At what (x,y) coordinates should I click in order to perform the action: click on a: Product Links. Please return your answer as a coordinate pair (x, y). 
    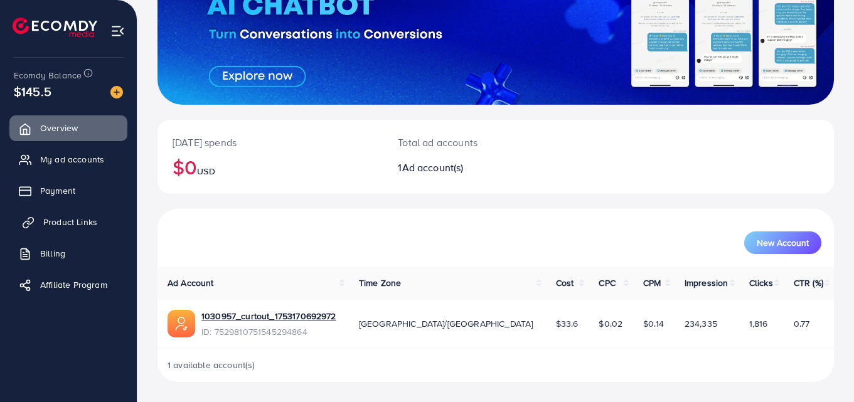
    Looking at the image, I should click on (68, 222).